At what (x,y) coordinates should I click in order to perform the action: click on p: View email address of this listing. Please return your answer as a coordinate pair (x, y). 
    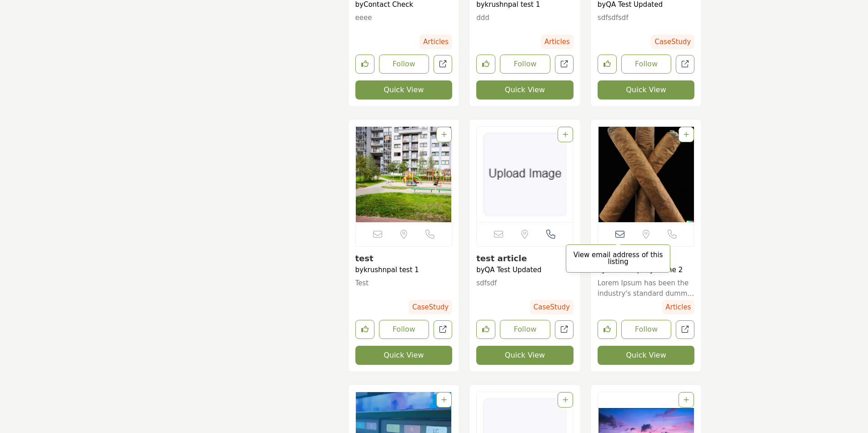
    Looking at the image, I should click on (618, 258).